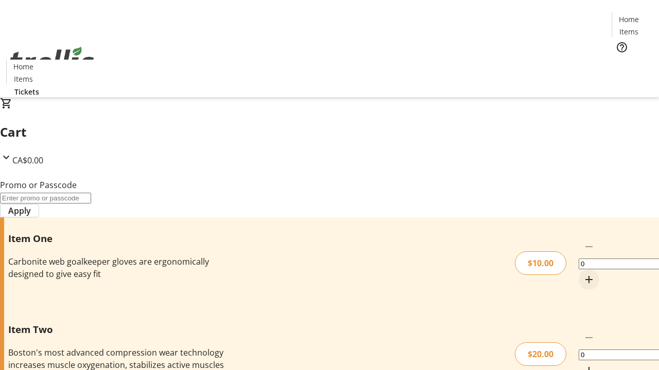  What do you see at coordinates (589, 280) in the screenshot?
I see `button: Increment by one` at bounding box center [589, 280].